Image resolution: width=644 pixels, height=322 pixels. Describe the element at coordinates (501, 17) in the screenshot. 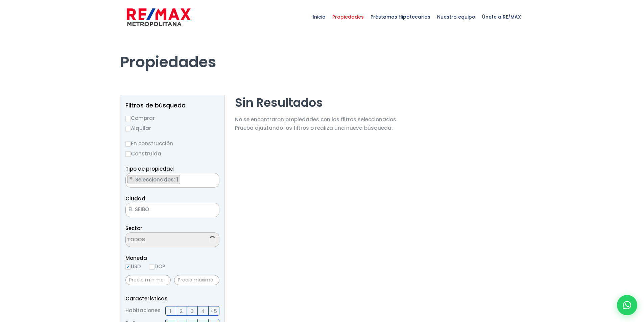

I see `span: Únete a RE/MAX` at that location.